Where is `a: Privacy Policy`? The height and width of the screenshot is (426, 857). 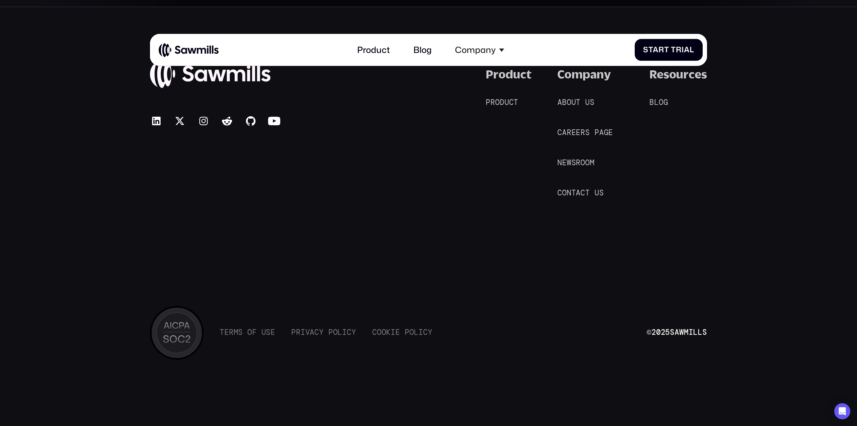 a: Privacy Policy is located at coordinates (324, 332).